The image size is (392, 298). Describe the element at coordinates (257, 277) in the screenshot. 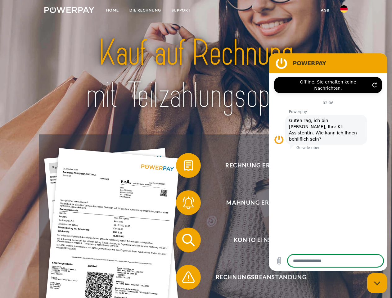

I see `a: Rechnungsbeanstandung` at that location.